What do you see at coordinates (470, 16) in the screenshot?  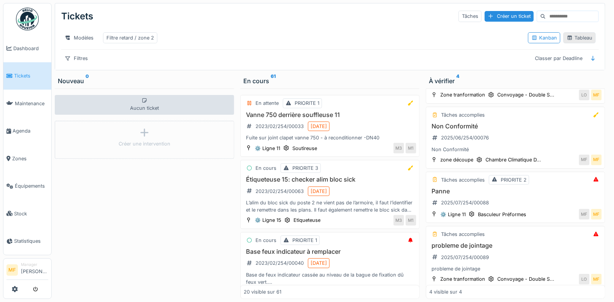 I see `div: Tâches` at bounding box center [470, 16].